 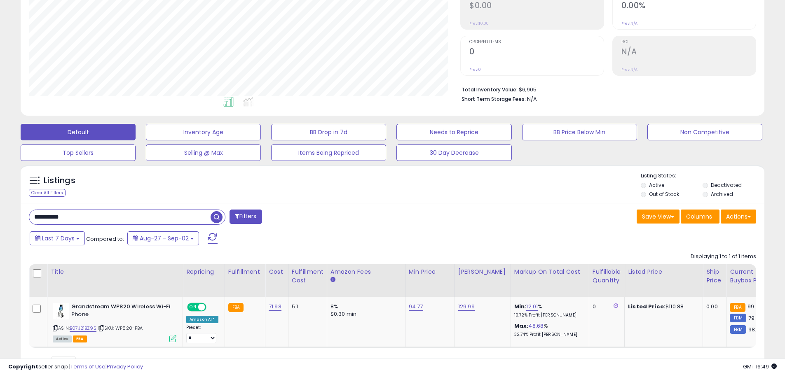 What do you see at coordinates (125, 367) in the screenshot?
I see `a: Privacy Policy` at bounding box center [125, 367].